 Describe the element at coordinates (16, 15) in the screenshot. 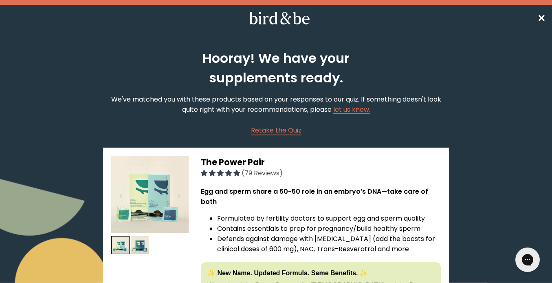

I see `button: Gorgias live chat` at that location.